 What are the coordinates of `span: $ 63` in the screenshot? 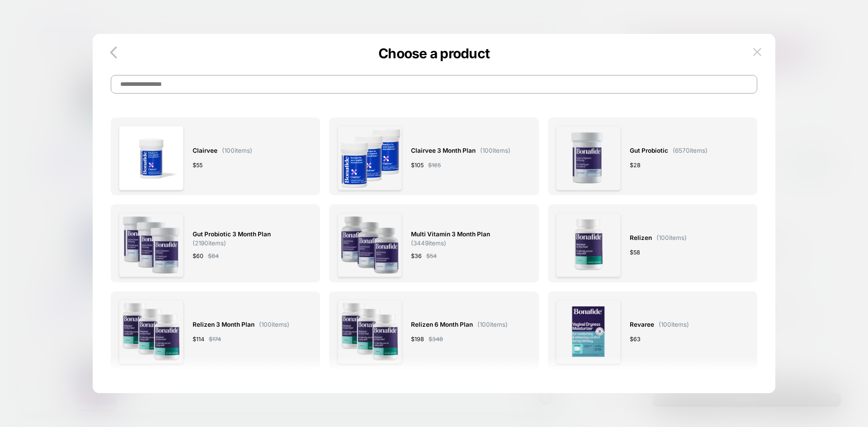 It's located at (635, 339).